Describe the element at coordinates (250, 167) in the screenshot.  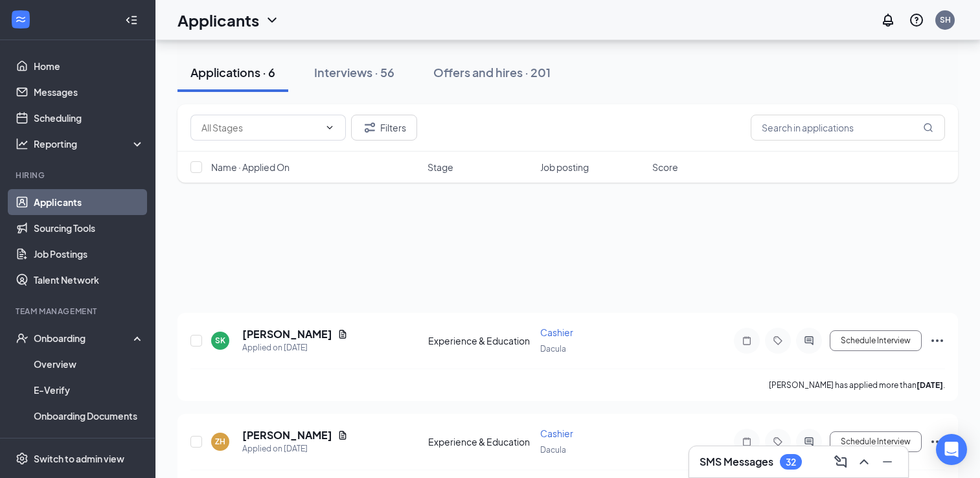
I see `span: Name · Applied On` at that location.